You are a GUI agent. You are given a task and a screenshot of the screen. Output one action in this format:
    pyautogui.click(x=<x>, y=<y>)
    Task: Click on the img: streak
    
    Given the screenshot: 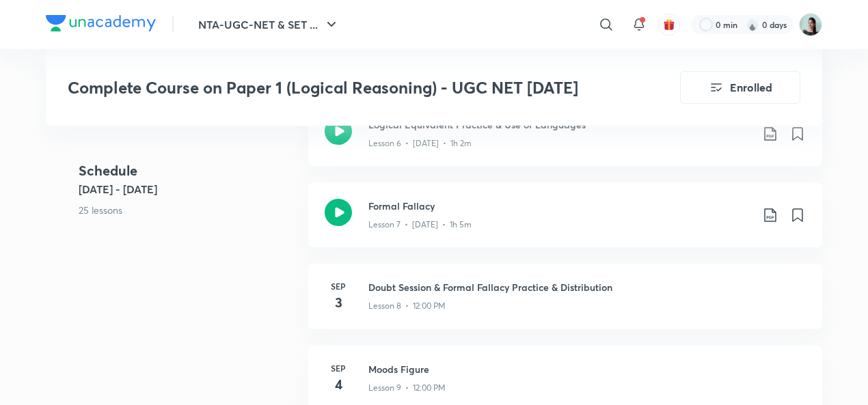 What is the action you would take?
    pyautogui.click(x=752, y=25)
    